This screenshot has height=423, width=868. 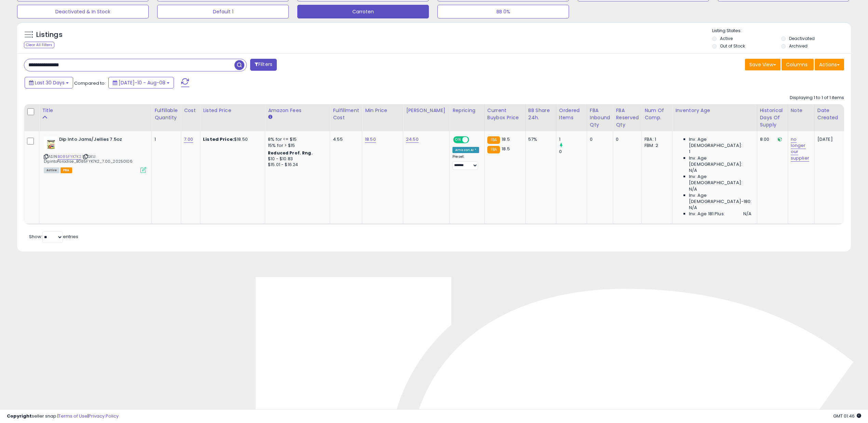 I want to click on div: Num of Comp., so click(x=656, y=114).